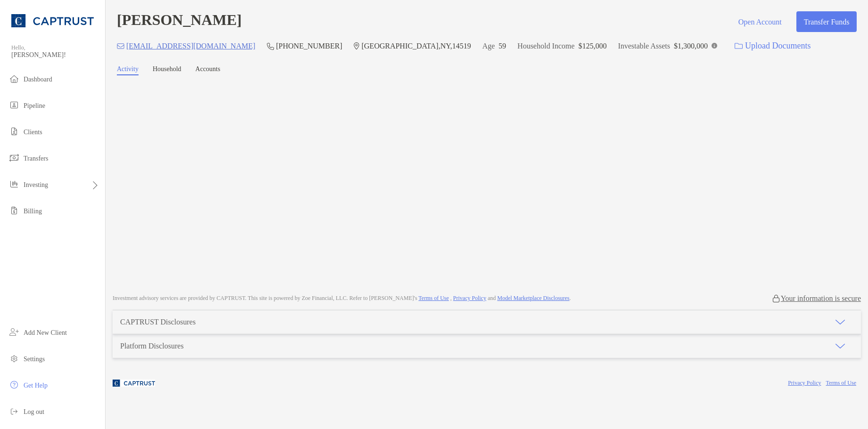 The height and width of the screenshot is (429, 868). Describe the element at coordinates (488, 46) in the screenshot. I see `p: Age` at that location.